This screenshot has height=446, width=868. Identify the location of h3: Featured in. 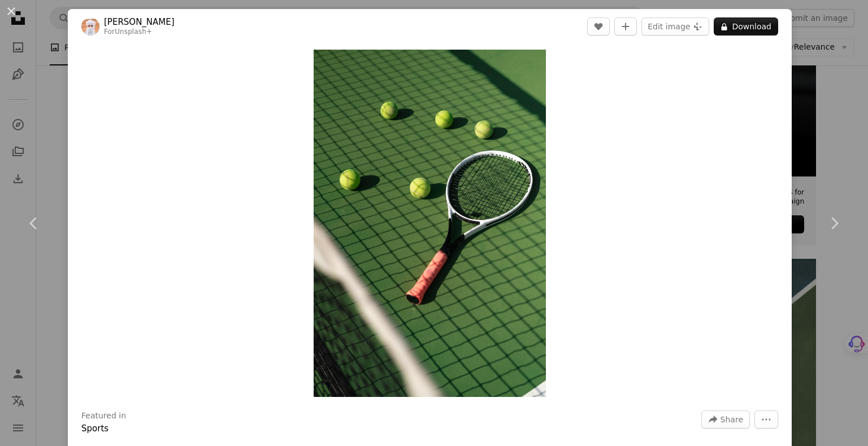
(103, 416).